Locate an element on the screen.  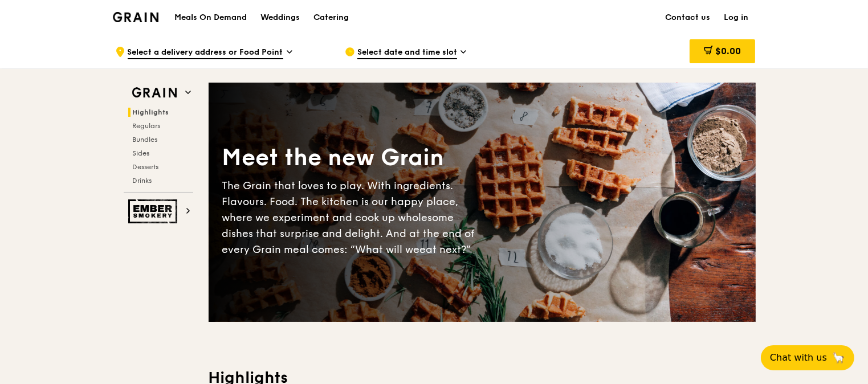
img: Grain web logo is located at coordinates (154, 93).